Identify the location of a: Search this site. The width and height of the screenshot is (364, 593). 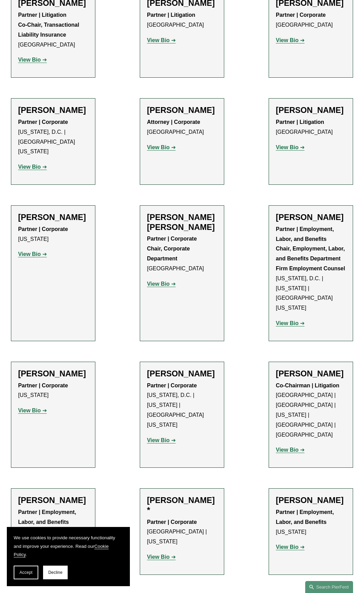
(329, 587).